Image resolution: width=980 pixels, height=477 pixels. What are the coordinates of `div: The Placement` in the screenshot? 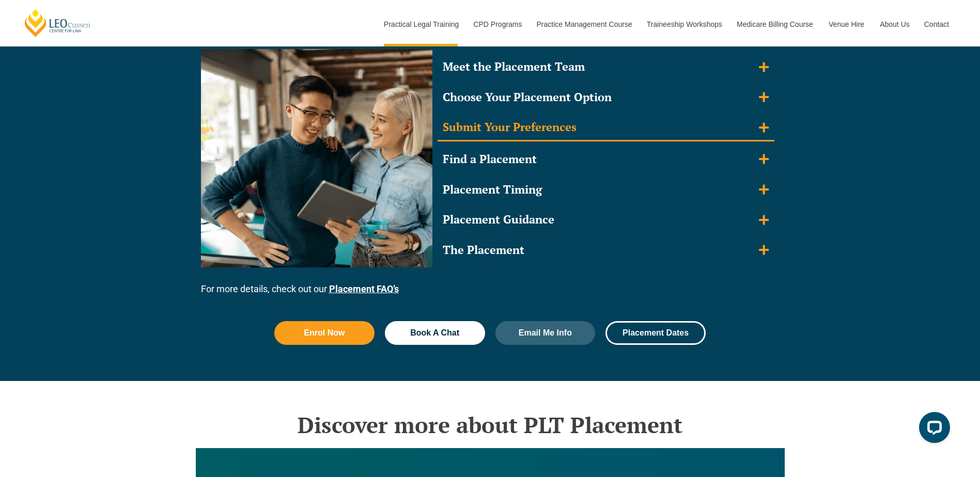 It's located at (483, 250).